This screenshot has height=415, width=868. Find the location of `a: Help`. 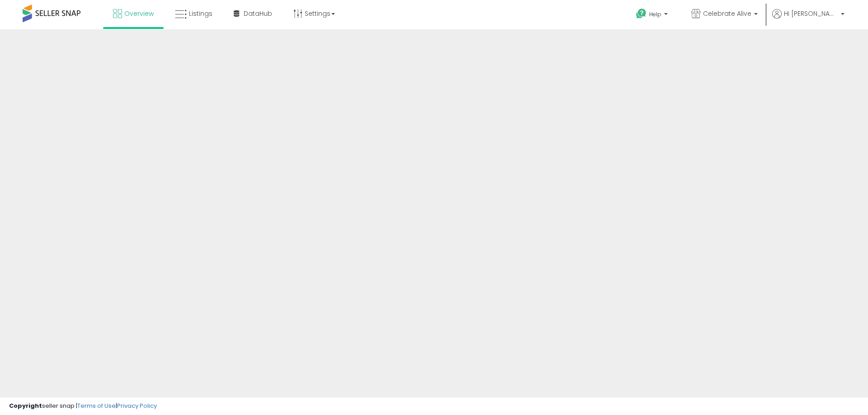

a: Help is located at coordinates (652, 16).